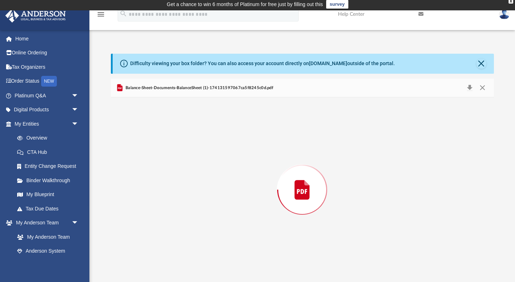 The image size is (515, 282). Describe the element at coordinates (45, 223) in the screenshot. I see `a: My Anderson Teamarrow_drop_down` at that location.